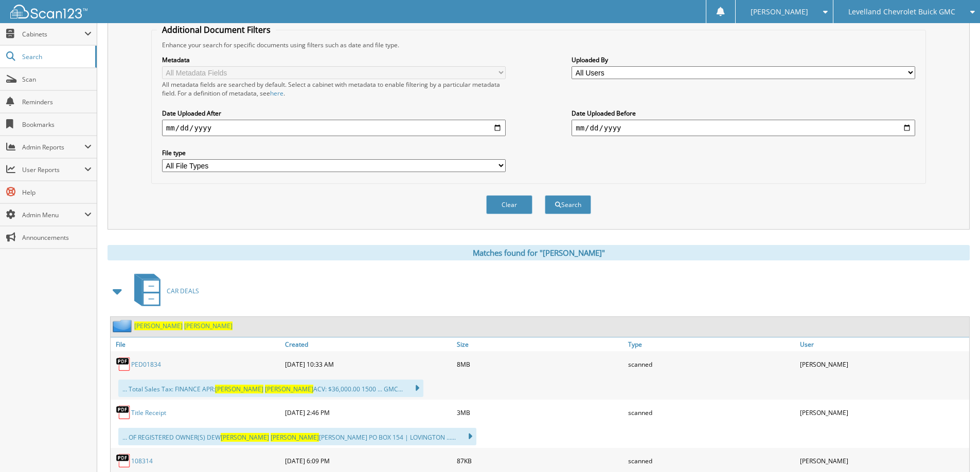 The height and width of the screenshot is (472, 980). Describe the element at coordinates (271, 389) in the screenshot. I see `div: ... Total Sales Tax: FINANCE APR: ACV: $36,000.00 1500 ... GMC...` at that location.